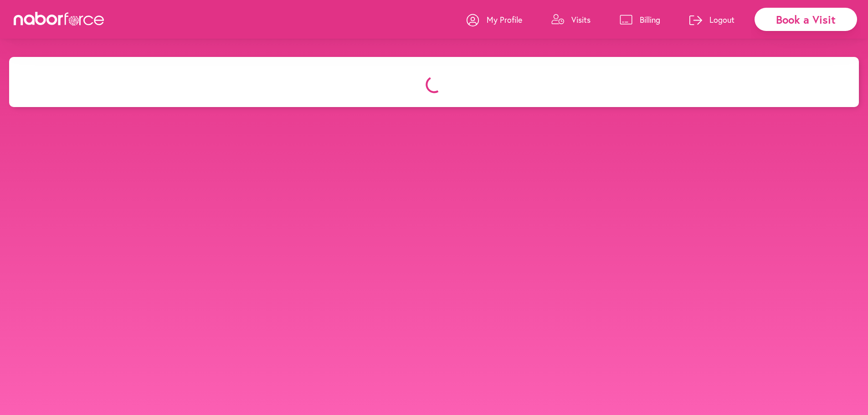 The height and width of the screenshot is (415, 868). I want to click on a: Billing, so click(640, 19).